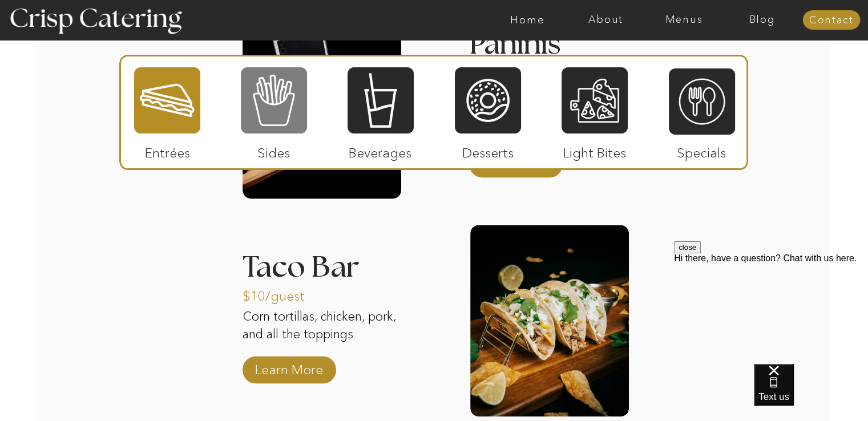  I want to click on h3: Paninis, so click(548, 48).